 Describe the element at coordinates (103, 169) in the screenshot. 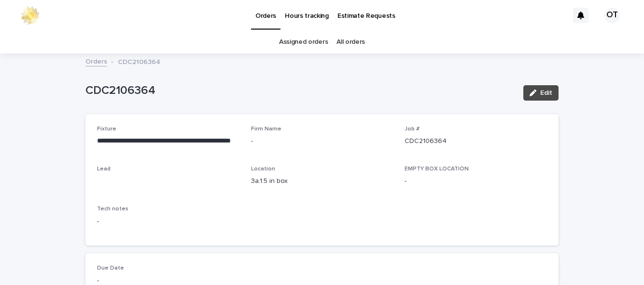

I see `span: Lead` at that location.